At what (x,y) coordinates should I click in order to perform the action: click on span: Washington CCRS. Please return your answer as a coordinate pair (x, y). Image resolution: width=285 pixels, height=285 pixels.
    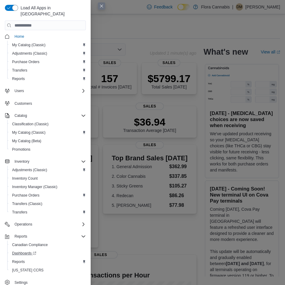
    Looking at the image, I should click on (48, 270).